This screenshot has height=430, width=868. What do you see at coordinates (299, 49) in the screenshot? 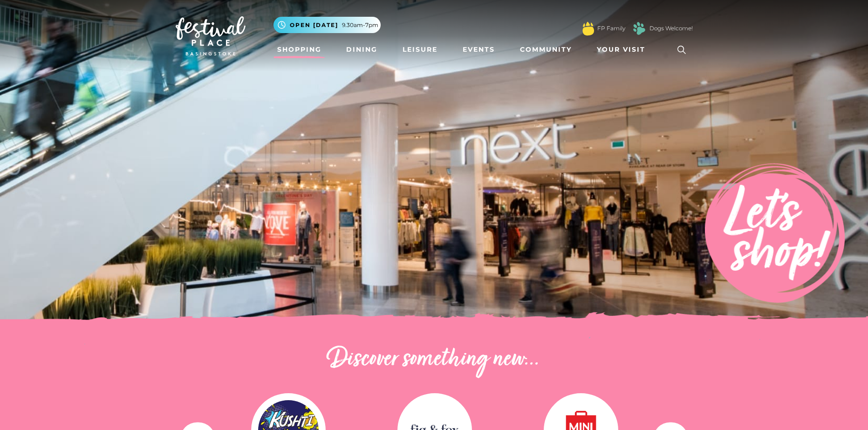
I see `a: Shopping` at bounding box center [299, 49].